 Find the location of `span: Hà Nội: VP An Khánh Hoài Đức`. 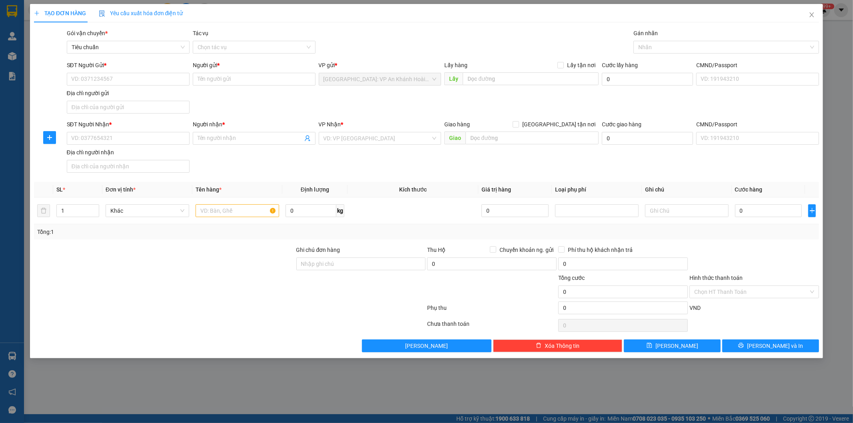

span: Hà Nội: VP An Khánh Hoài Đức is located at coordinates (380, 79).